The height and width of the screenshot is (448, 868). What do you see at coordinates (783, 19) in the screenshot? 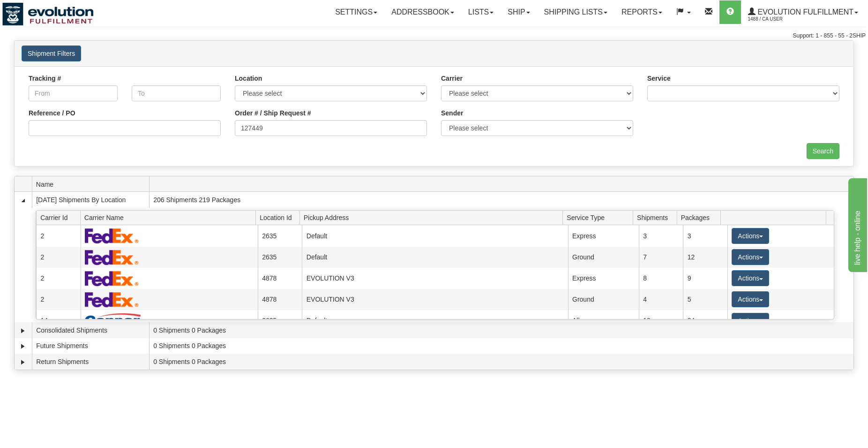
I see `span: 1488 / CA User` at bounding box center [783, 19].